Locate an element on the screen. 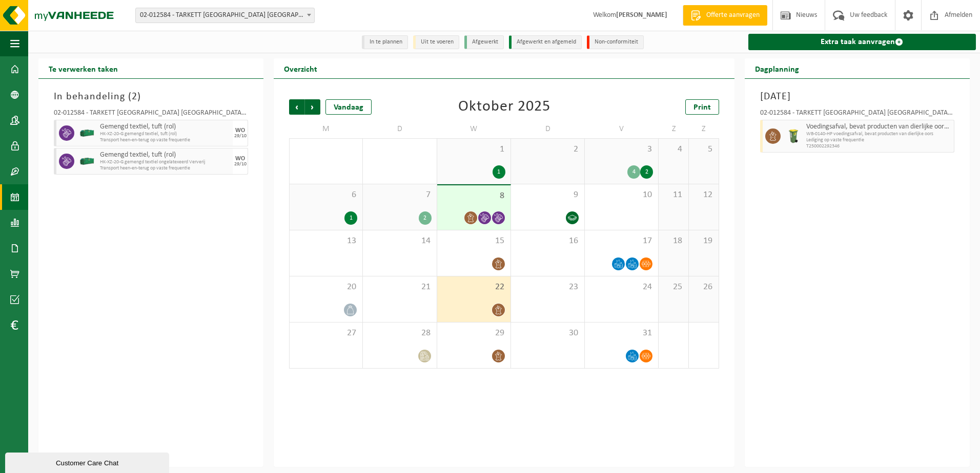 Image resolution: width=980 pixels, height=473 pixels. span: HK-XZ-20-G gemengd textiel ongelatexeerd Ververij is located at coordinates (165, 162).